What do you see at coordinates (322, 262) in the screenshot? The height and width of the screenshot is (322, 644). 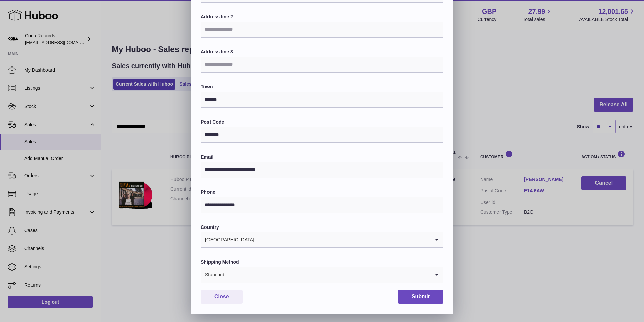 I see `label: Shipping Method` at bounding box center [322, 262].